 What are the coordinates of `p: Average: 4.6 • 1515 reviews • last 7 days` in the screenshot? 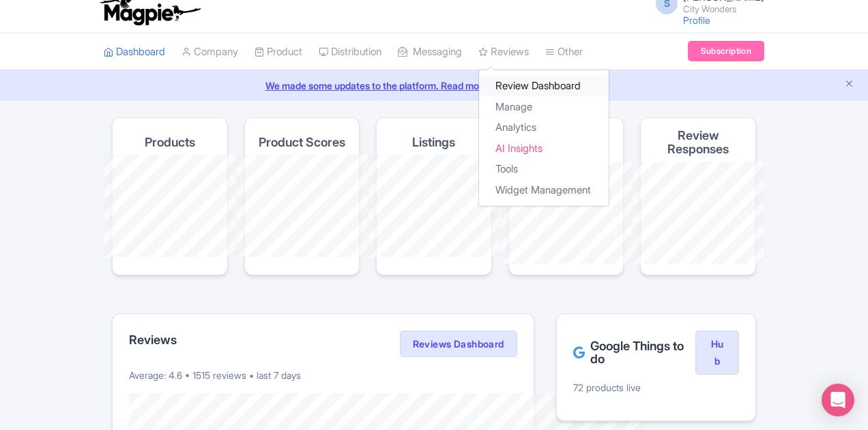 It's located at (323, 375).